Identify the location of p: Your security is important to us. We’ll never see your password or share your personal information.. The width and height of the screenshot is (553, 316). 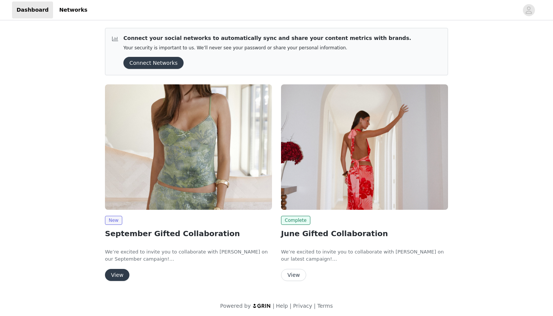
(267, 48).